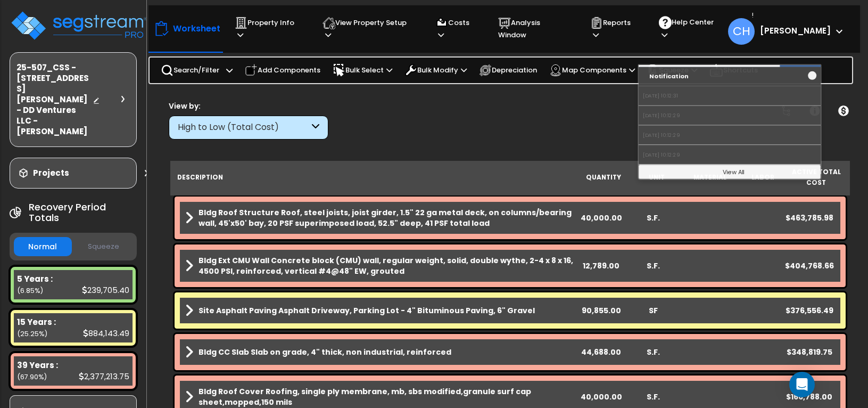 The width and height of the screenshot is (868, 408). I want to click on b: Site Asphalt Paving Asphalt Driveway, Parking Lot - 4" Bituminous Paving, 6" Gravel, so click(367, 310).